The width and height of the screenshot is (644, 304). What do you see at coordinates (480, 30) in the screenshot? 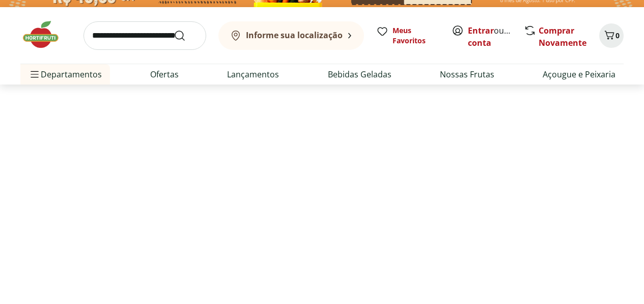
I see `a: Entrar` at bounding box center [480, 30].